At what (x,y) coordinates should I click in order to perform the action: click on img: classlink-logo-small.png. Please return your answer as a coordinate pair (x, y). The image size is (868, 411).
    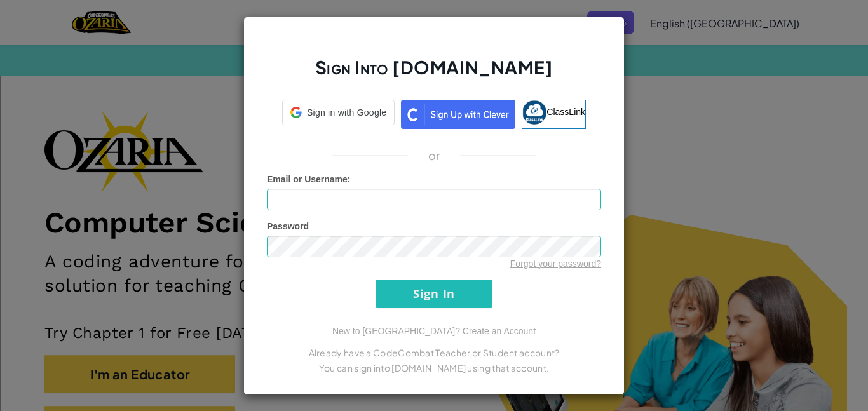
    Looking at the image, I should click on (534, 112).